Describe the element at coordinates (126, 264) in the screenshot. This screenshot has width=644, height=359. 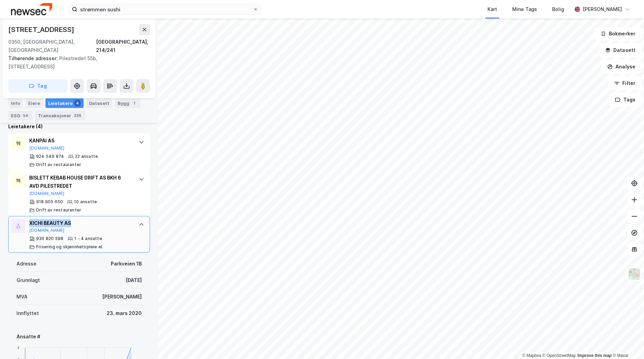
I see `div: Parkveien 1B` at that location.